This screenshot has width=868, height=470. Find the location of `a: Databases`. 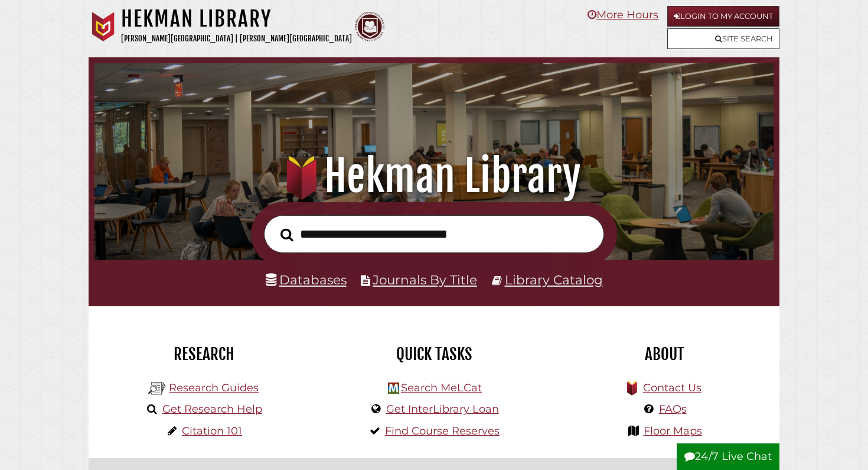

a: Databases is located at coordinates (306, 279).